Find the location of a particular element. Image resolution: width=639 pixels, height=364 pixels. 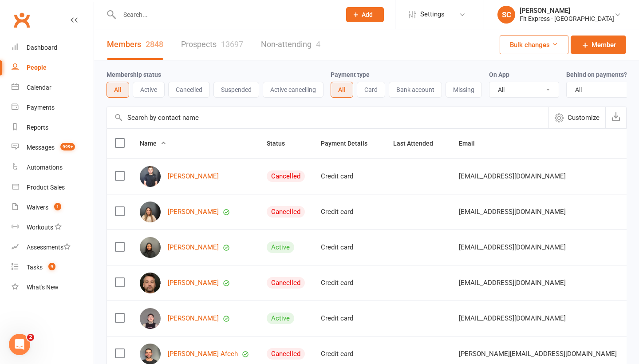

div: Assessments is located at coordinates (48, 247).